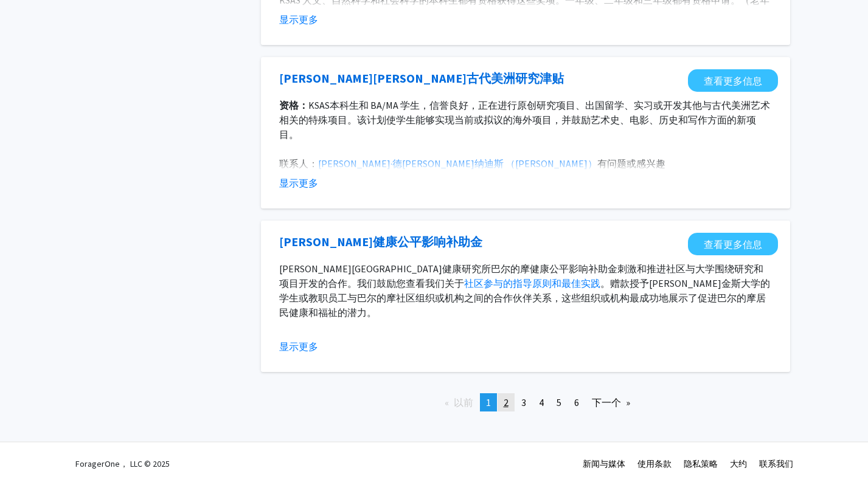 This screenshot has width=868, height=485. Describe the element at coordinates (776, 464) in the screenshot. I see `a: 联系我们` at that location.